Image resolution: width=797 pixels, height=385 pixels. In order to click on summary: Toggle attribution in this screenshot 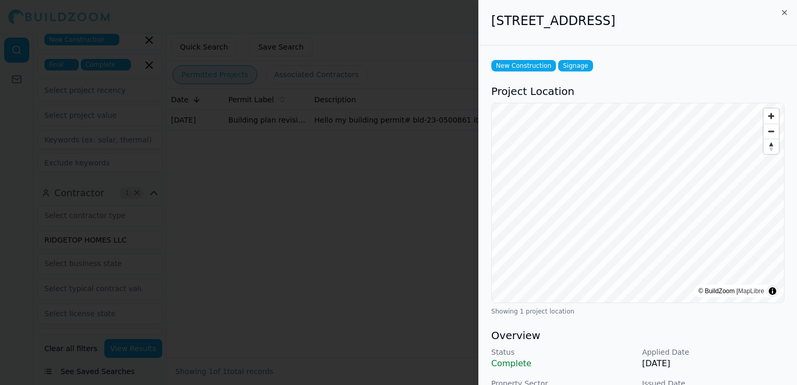, I will do `click(772, 291)`.